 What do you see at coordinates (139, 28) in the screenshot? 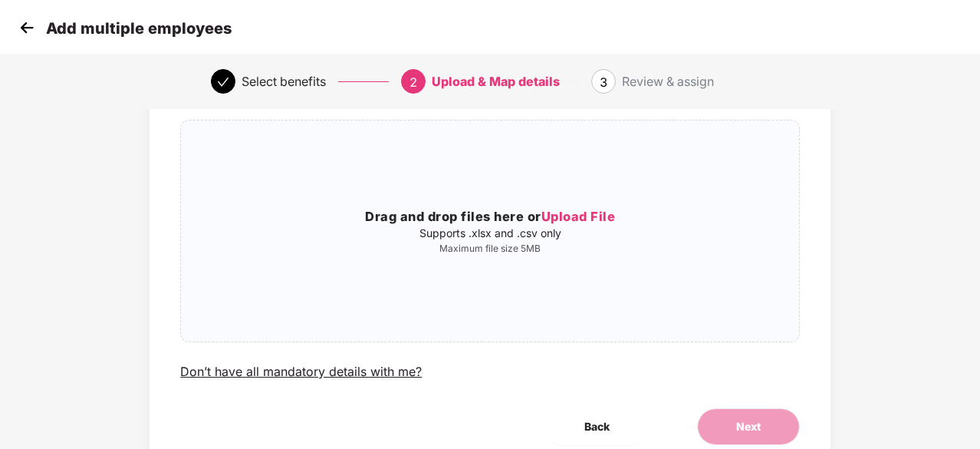
I see `p: Add multiple employees` at bounding box center [139, 28].